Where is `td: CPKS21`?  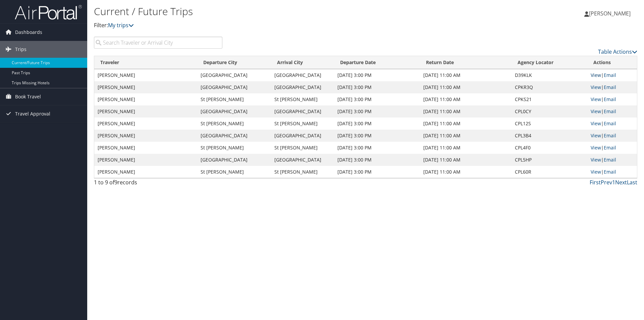
td: CPKS21 is located at coordinates (549, 99).